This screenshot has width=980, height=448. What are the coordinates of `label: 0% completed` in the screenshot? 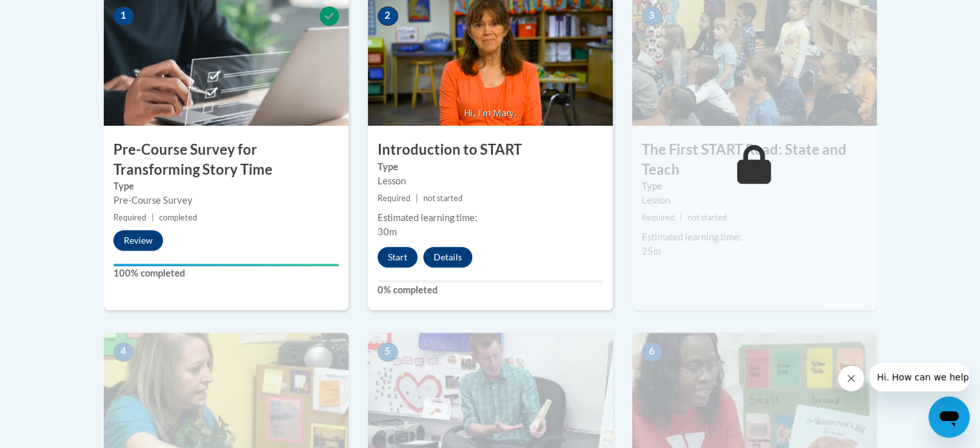 It's located at (490, 290).